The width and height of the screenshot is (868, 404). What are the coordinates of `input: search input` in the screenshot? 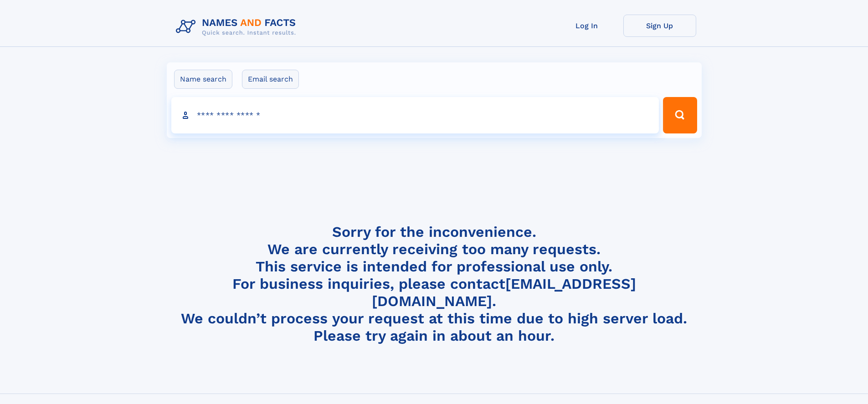 It's located at (415, 115).